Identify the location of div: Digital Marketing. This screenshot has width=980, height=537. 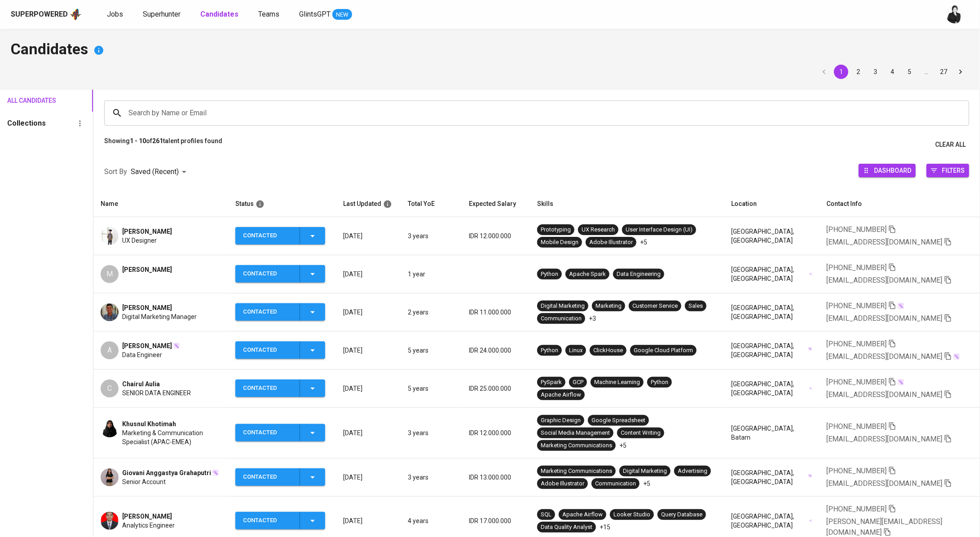
(645, 471).